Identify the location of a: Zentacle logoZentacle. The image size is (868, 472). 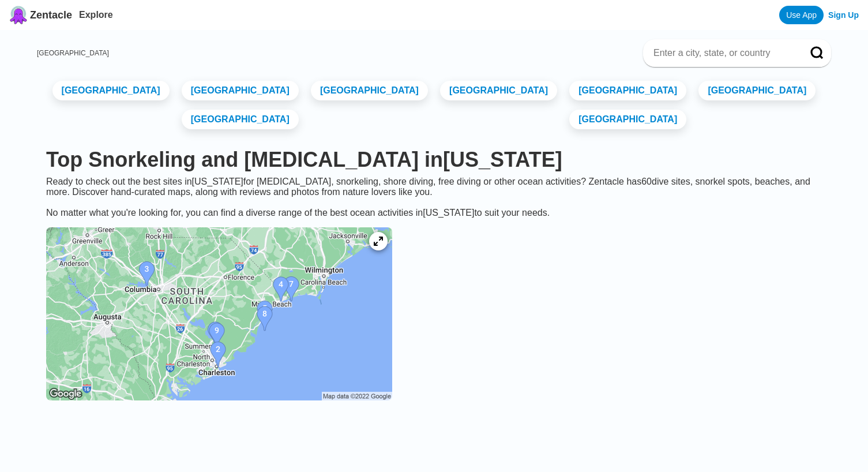
(41, 15).